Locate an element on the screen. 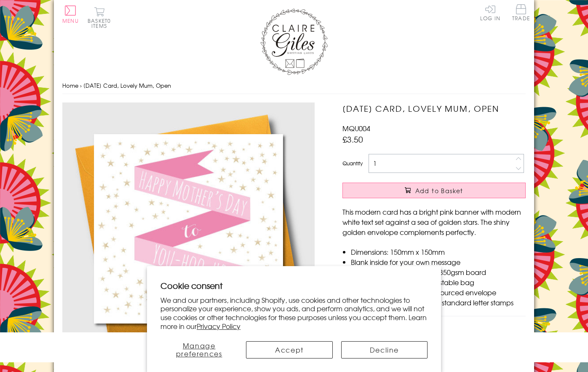 The image size is (588, 372). p: This modern card has a bright pink banner with modern white text set against a sea of golden star... is located at coordinates (434, 222).